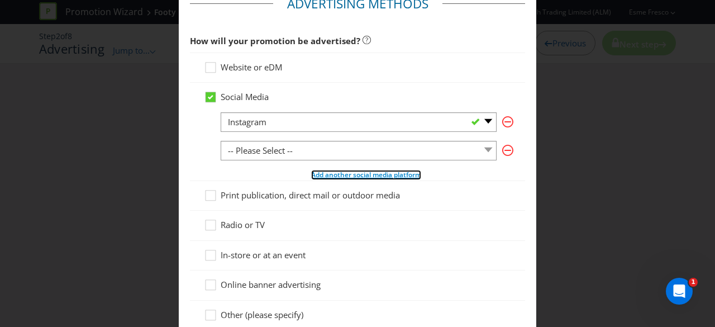 The height and width of the screenshot is (327, 715). What do you see at coordinates (251, 67) in the screenshot?
I see `span: Website or eDM` at bounding box center [251, 67].